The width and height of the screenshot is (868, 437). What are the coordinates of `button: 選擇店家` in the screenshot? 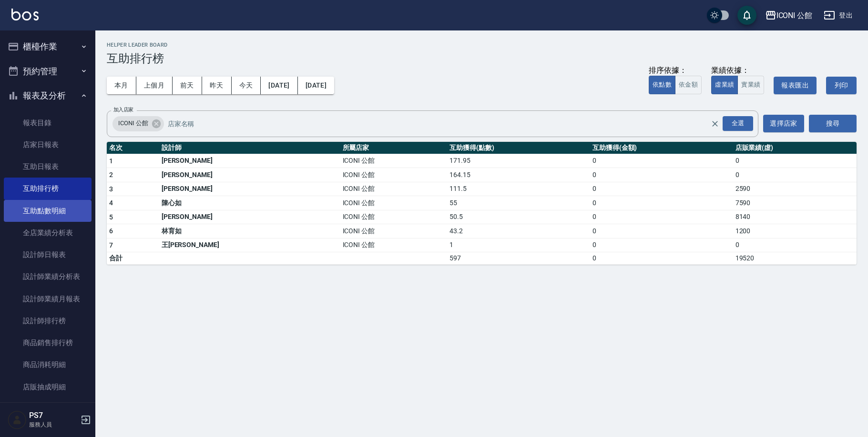 It's located at (784, 123).